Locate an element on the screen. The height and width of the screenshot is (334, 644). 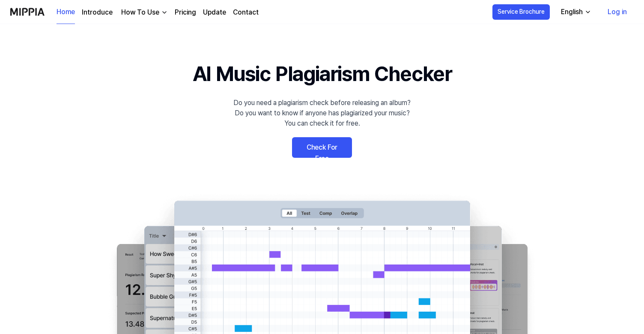
button: English is located at coordinates (575, 12).